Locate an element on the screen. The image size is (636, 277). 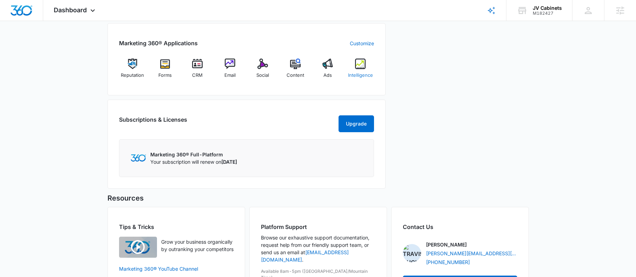
button: Upgrade is located at coordinates (356, 124).